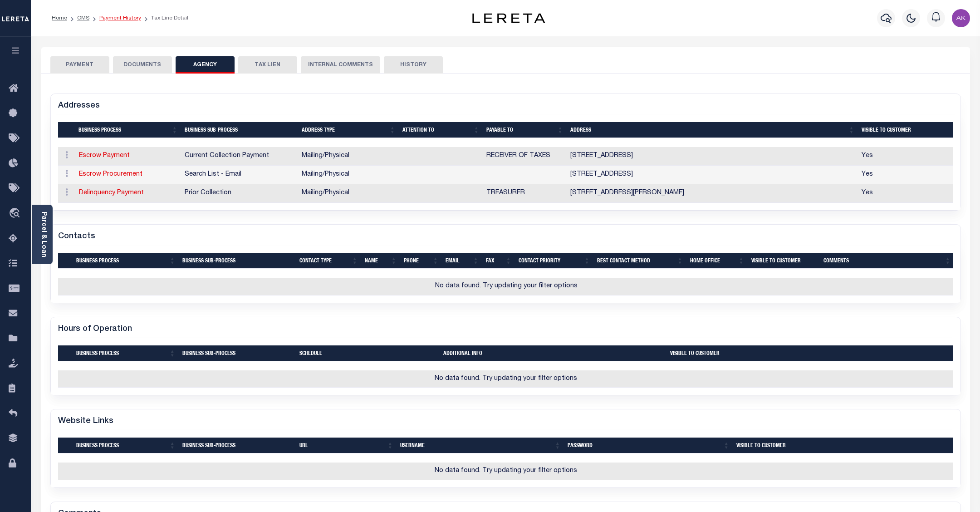 The image size is (980, 512). I want to click on th: Phone: activate to sort column ascending, so click(421, 260).